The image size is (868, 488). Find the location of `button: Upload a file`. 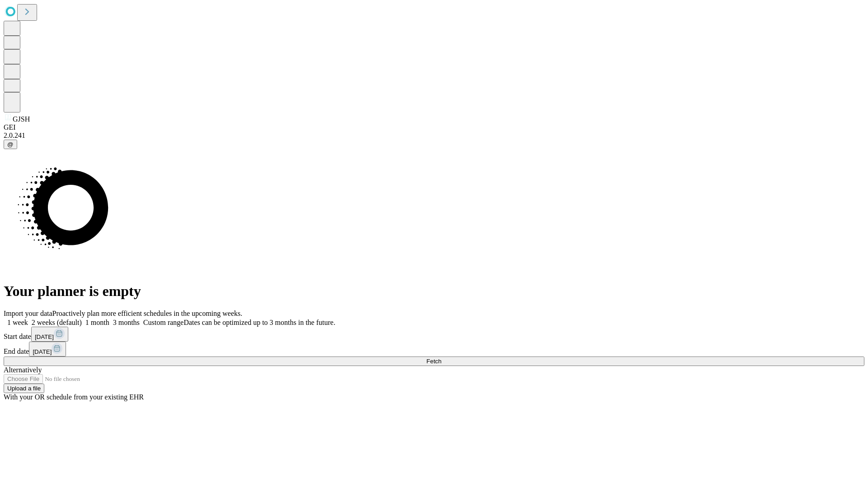

button: Upload a file is located at coordinates (24, 388).